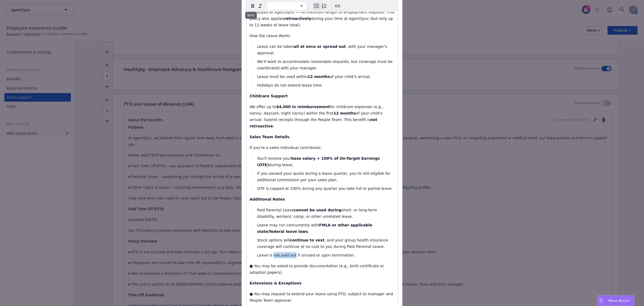 The height and width of the screenshot is (306, 644). Describe the element at coordinates (322, 12) in the screenshot. I see `span: You’re eligible if you’ve given birth, adopted, or welcomed a new child while employed at AgentSy...` at that location.